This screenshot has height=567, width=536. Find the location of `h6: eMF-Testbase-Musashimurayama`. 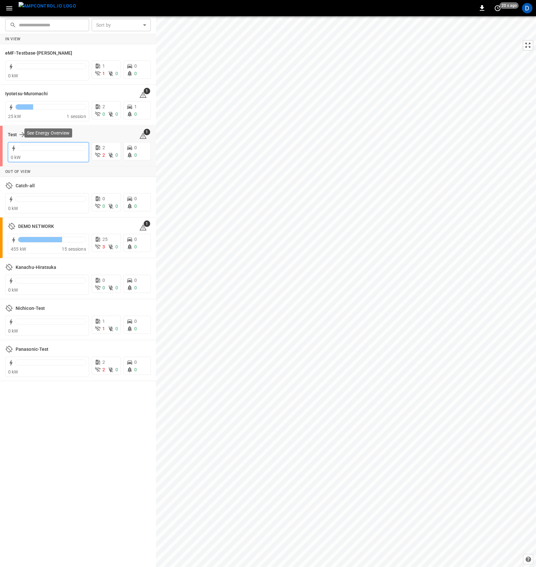

h6: eMF-Testbase-Musashimurayama is located at coordinates (39, 53).